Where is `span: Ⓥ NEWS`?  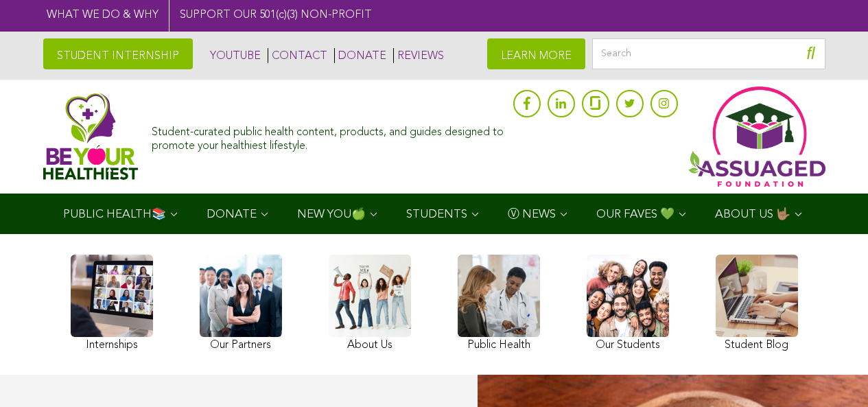
span: Ⓥ NEWS is located at coordinates (532, 214).